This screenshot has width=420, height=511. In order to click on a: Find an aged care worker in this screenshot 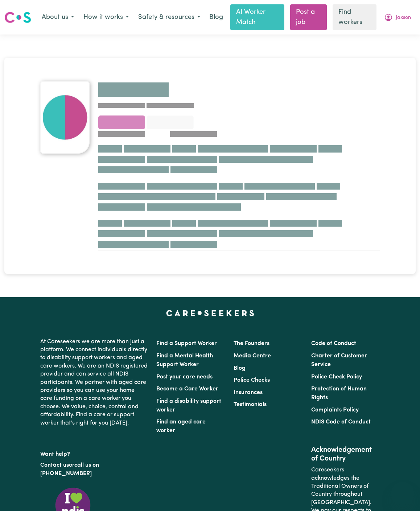, I will do `click(181, 426)`.